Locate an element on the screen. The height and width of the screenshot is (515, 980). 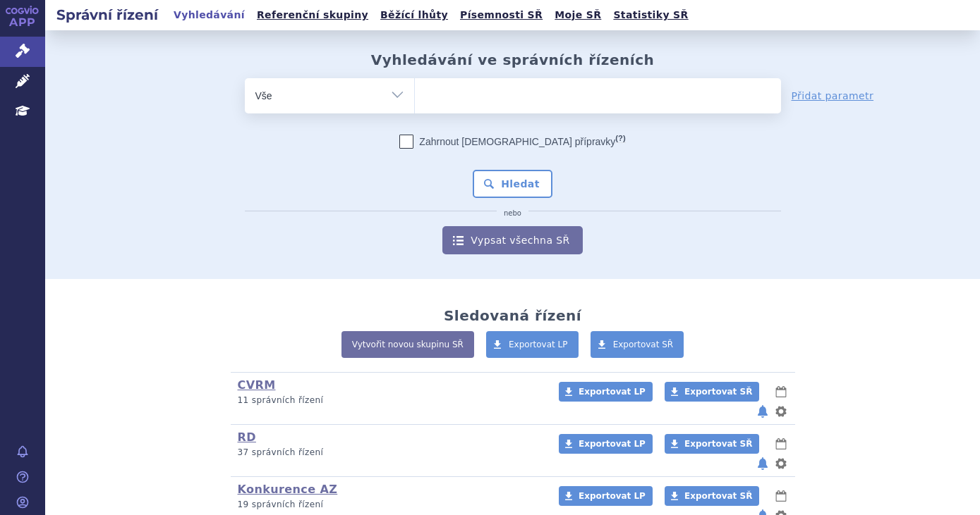
p: 37 správních řízení is located at coordinates (388, 453).